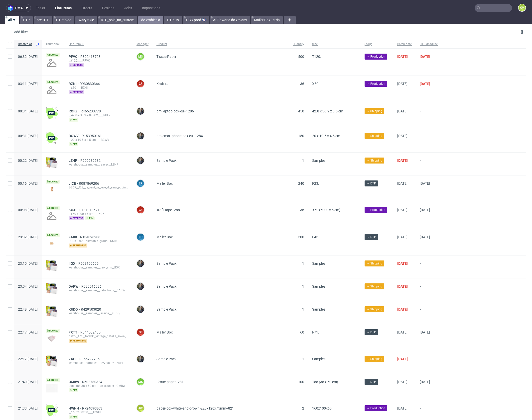  Describe the element at coordinates (315, 84) in the screenshot. I see `span: X50` at that location.